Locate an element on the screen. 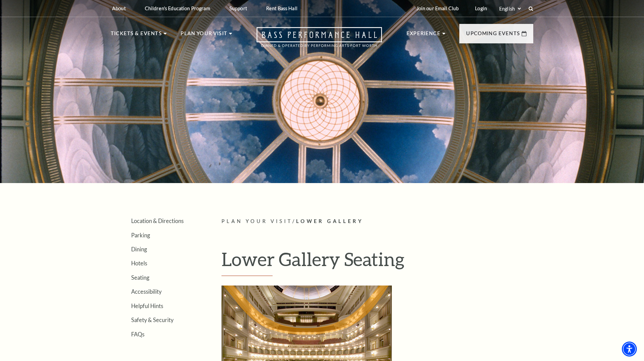 This screenshot has height=361, width=644. p: About is located at coordinates (119, 8).